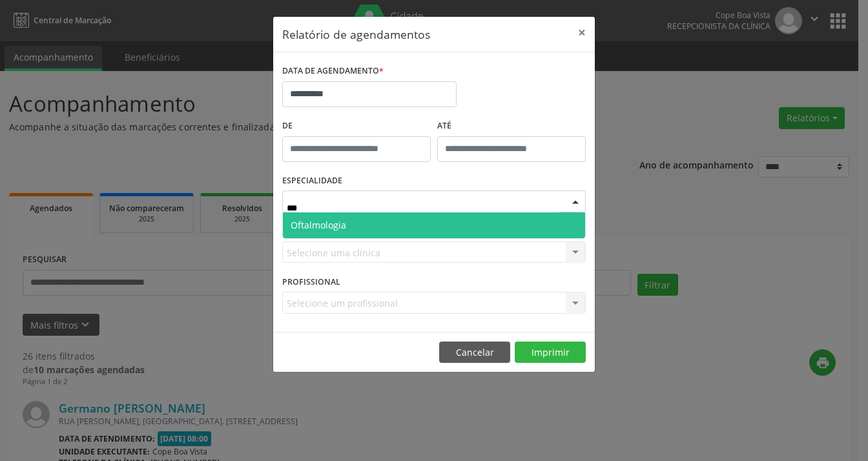 The height and width of the screenshot is (461, 868). I want to click on h5: Relatório de agendamentos, so click(356, 34).